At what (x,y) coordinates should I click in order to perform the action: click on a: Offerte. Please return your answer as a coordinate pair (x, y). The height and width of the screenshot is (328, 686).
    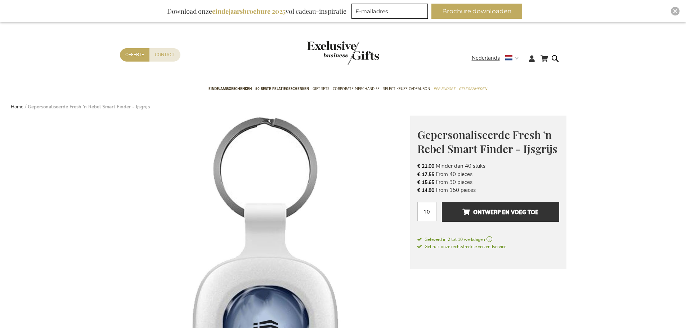
    Looking at the image, I should click on (135, 55).